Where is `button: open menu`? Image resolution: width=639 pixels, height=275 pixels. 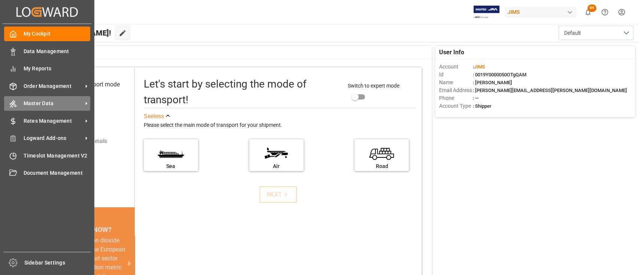 button: open menu is located at coordinates (596, 33).